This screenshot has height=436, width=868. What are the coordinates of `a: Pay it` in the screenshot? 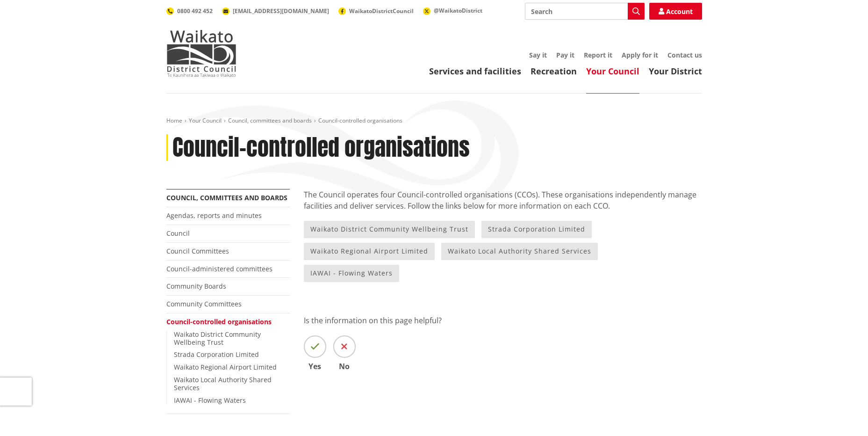 It's located at (565, 55).